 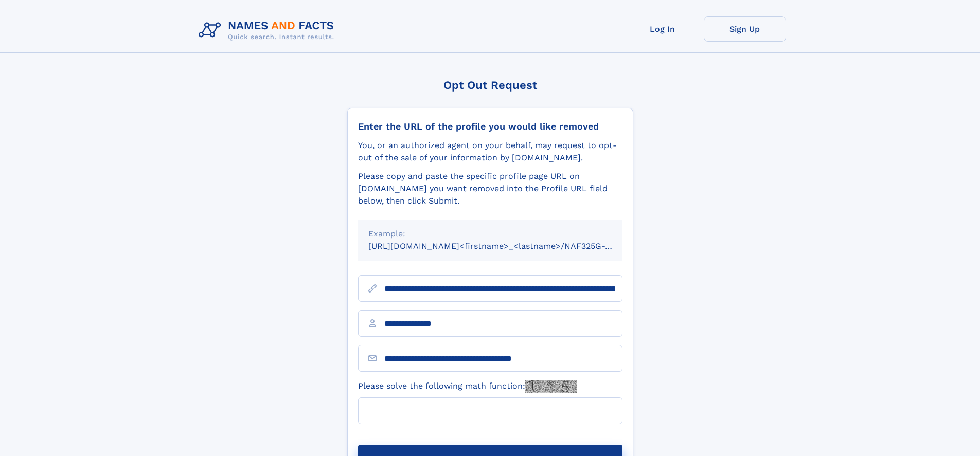 I want to click on div: Enter the URL of the profile you would like removed, so click(x=490, y=126).